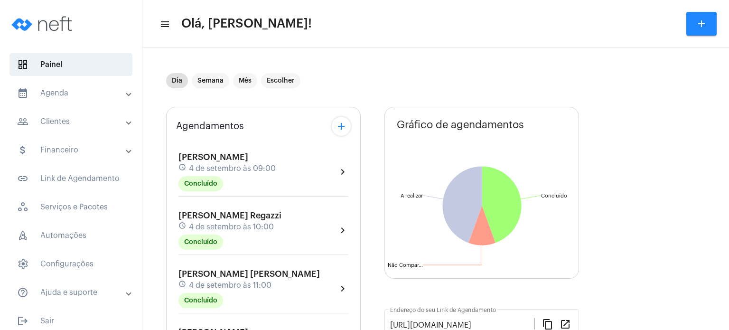 The image size is (729, 330). Describe the element at coordinates (566, 324) in the screenshot. I see `mat-icon: open_in_new` at that location.